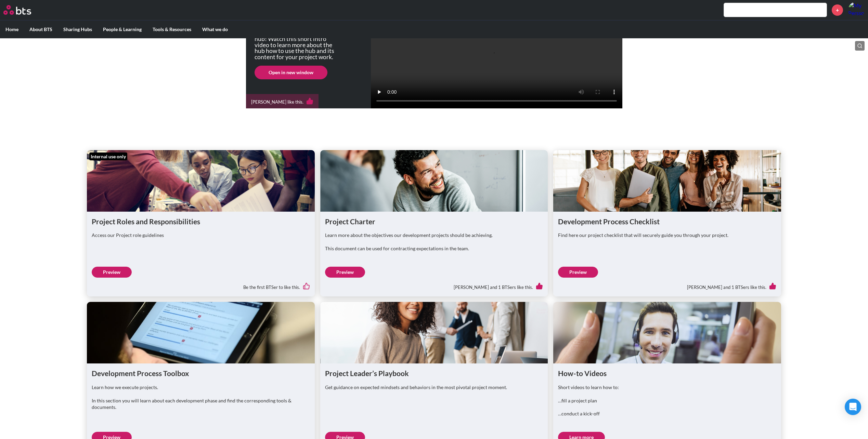 The height and width of the screenshot is (439, 868). What do you see at coordinates (667, 388) in the screenshot?
I see `p: Short videos to learn how to:` at bounding box center [667, 388].